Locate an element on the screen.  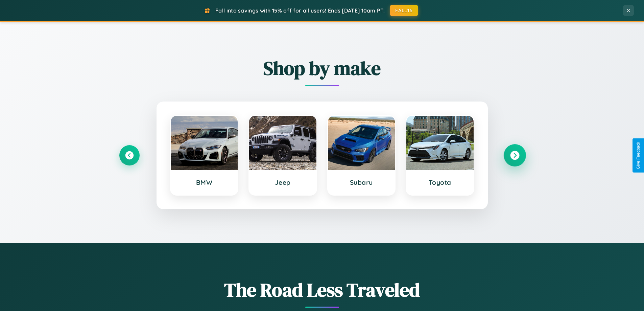
button: FALL15 is located at coordinates (404, 11).